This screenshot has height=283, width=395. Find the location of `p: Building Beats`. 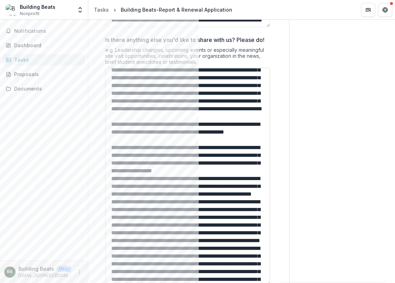

p: Building Beats is located at coordinates (36, 269).